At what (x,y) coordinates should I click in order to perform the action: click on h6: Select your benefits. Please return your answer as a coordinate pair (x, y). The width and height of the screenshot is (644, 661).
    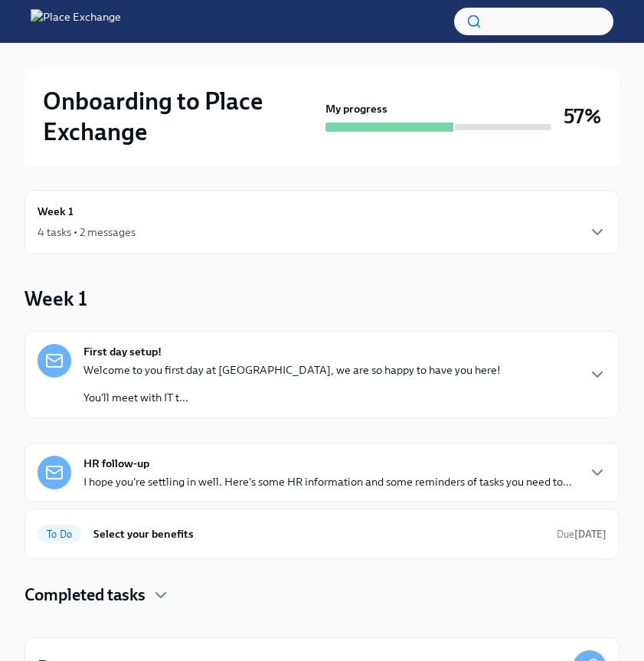
    Looking at the image, I should click on (318, 533).